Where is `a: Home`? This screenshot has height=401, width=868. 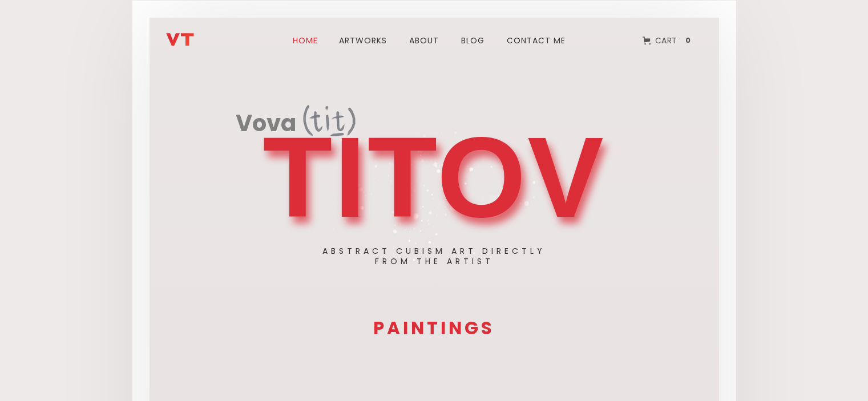 a: Home is located at coordinates (305, 41).